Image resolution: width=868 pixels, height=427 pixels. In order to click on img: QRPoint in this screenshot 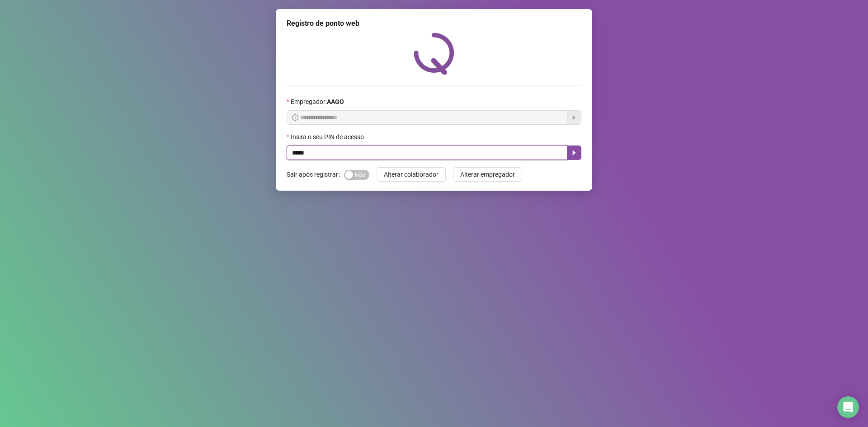, I will do `click(434, 53)`.